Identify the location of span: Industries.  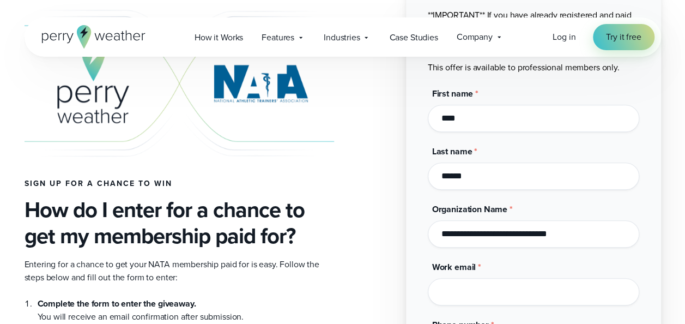
(342, 38).